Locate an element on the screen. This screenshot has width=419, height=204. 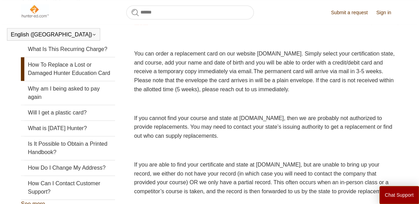
a: Submit a request is located at coordinates (353, 13).